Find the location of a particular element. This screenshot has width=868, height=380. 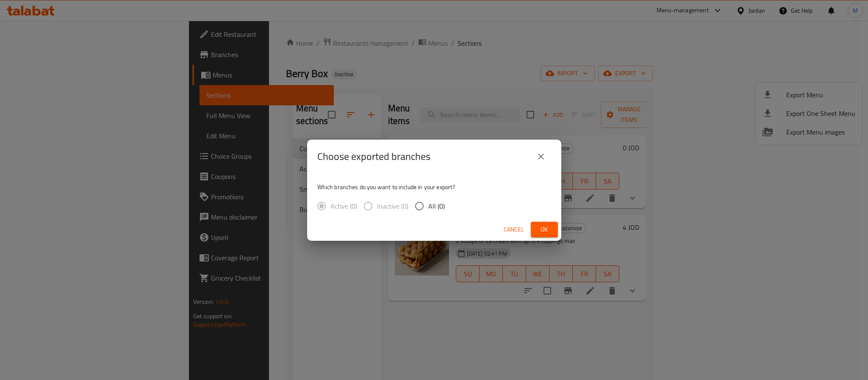

span: Ok is located at coordinates (544, 229).